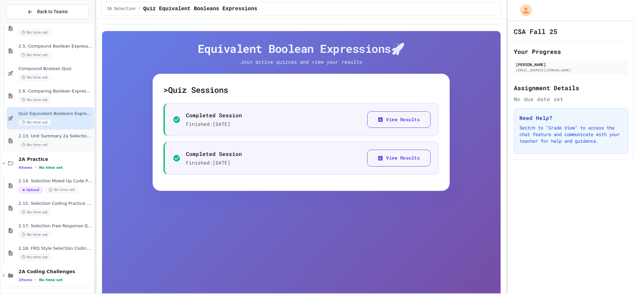 The width and height of the screenshot is (634, 294). I want to click on span: 4 items, so click(25, 167).